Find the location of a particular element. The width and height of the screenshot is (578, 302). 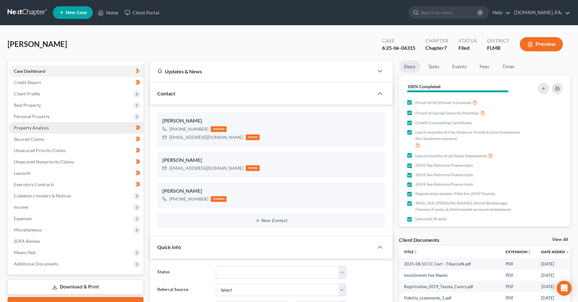

span: Lawsuits (If any) is located at coordinates (431, 219).